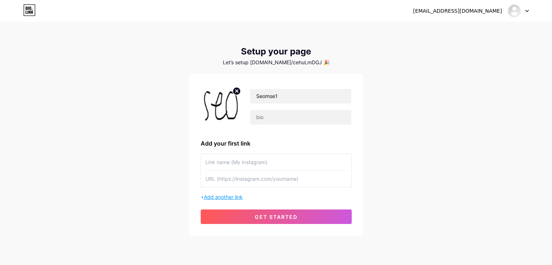 Image resolution: width=552 pixels, height=265 pixels. I want to click on div: Setup your page, so click(276, 52).